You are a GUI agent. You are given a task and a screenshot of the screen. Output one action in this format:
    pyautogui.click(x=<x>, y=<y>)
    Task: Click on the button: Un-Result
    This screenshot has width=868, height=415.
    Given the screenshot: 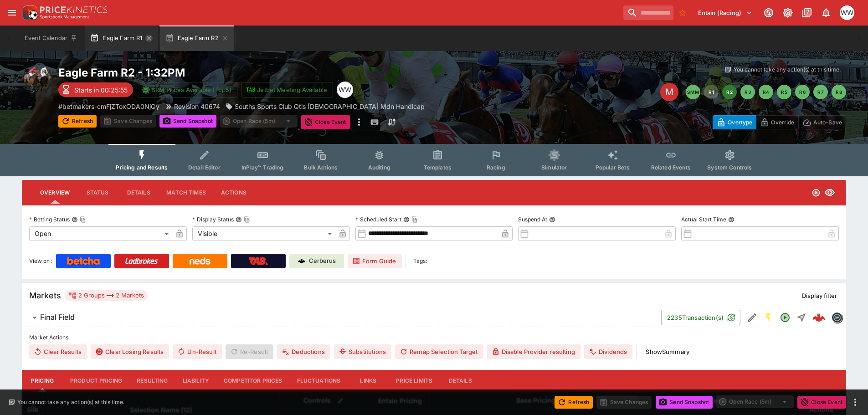 What is the action you would take?
    pyautogui.click(x=197, y=351)
    